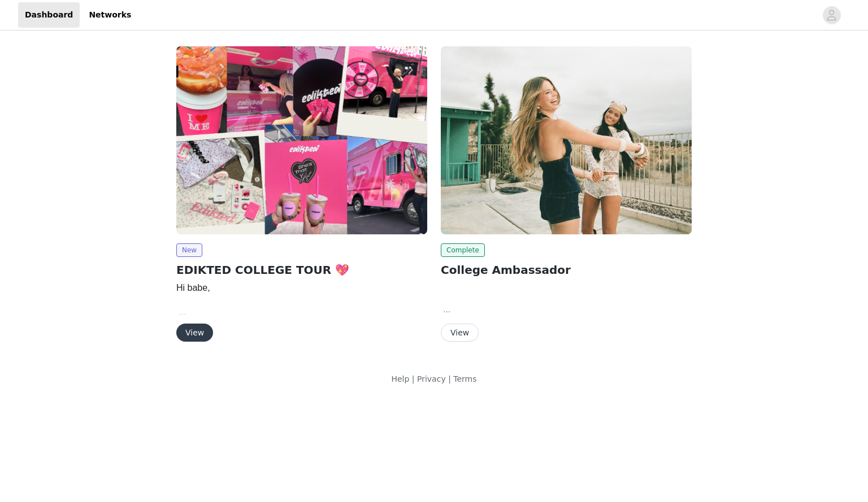  What do you see at coordinates (566, 270) in the screenshot?
I see `h2: College Ambassador` at bounding box center [566, 270].